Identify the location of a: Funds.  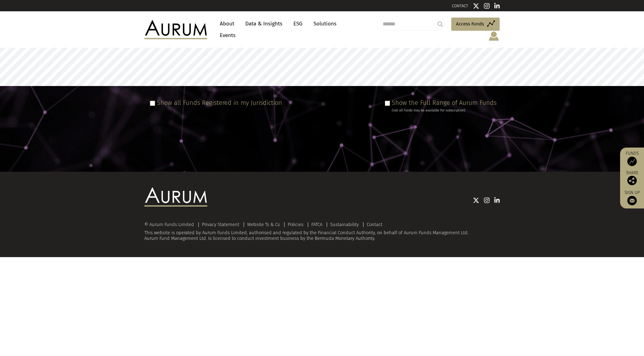
(632, 158).